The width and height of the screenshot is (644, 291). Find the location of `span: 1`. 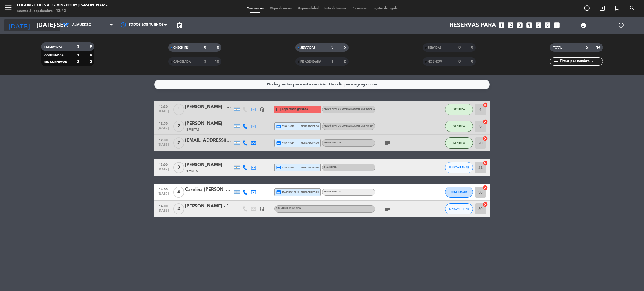

span: 1 is located at coordinates (179, 109).